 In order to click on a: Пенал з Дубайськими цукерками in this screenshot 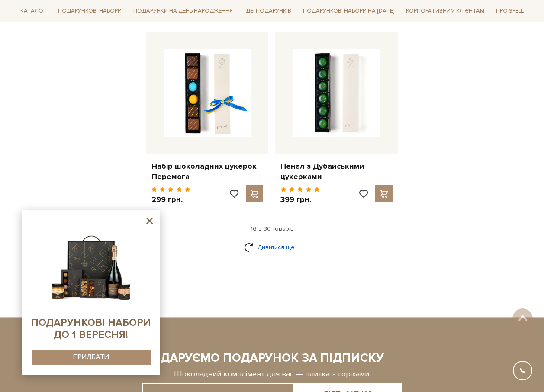, I will do `click(336, 172)`.